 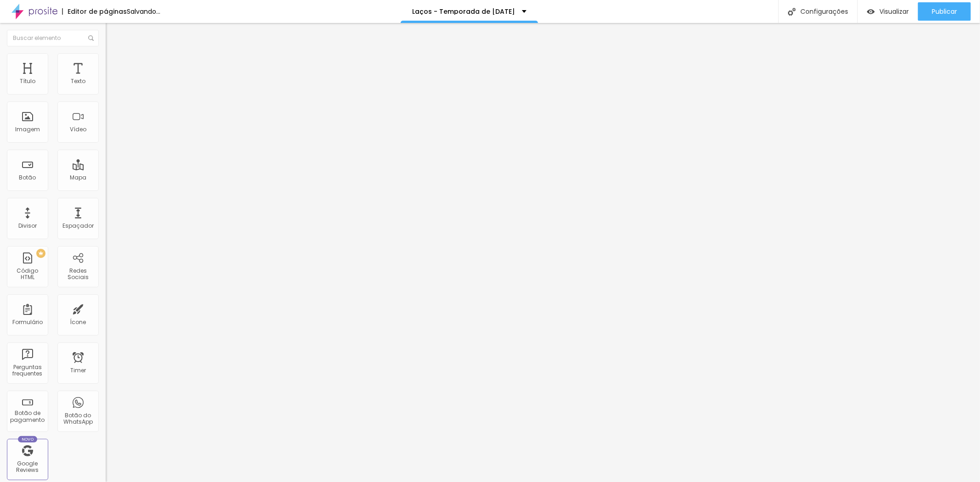 What do you see at coordinates (78, 226) in the screenshot?
I see `div: Espaçador` at bounding box center [78, 226].